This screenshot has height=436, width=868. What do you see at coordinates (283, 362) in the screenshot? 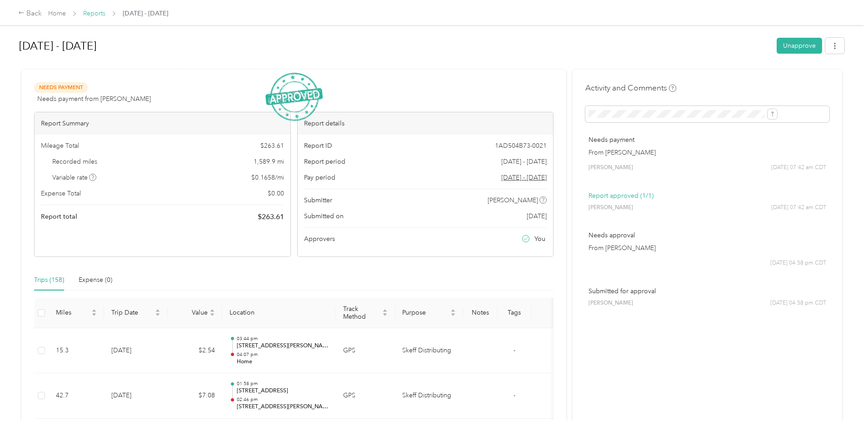
I see `p: Home` at bounding box center [283, 362].